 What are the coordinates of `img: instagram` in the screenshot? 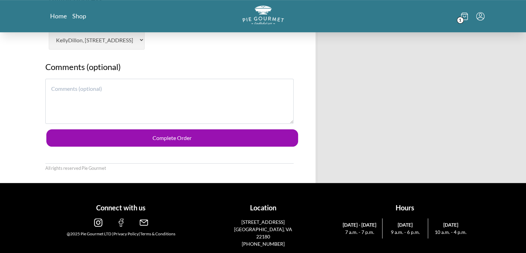 It's located at (98, 222).